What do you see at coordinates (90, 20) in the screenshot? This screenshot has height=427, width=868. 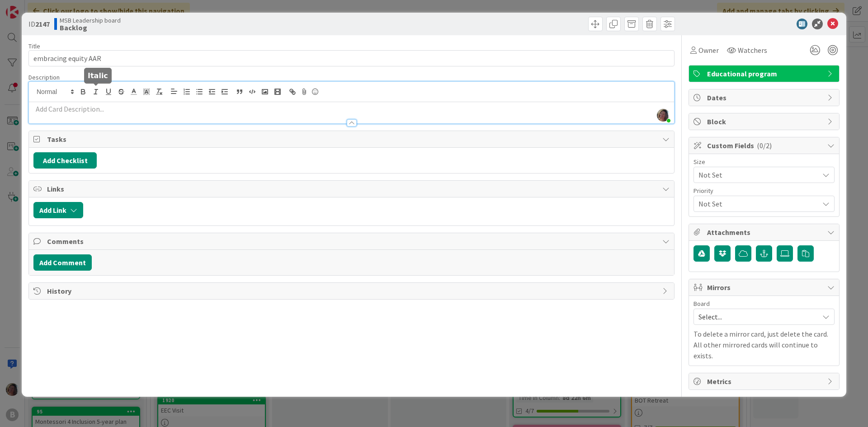 I see `span: MSB Leadership board` at bounding box center [90, 20].